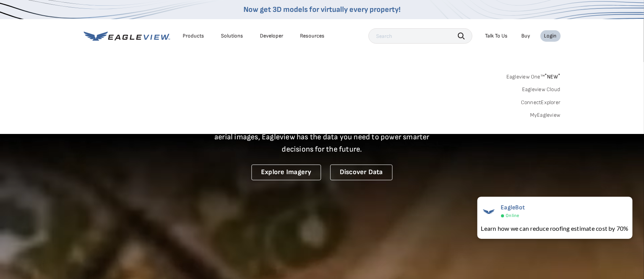 This screenshot has height=279, width=644. Describe the element at coordinates (555, 228) in the screenshot. I see `div: Learn how we can reduce roofing estimate cost by 70%` at that location.